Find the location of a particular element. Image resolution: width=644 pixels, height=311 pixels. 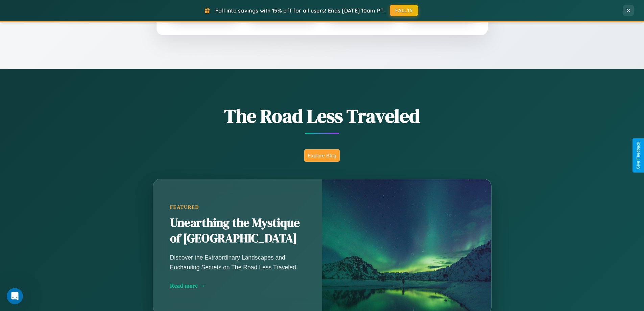

h1: The Road Less Traveled is located at coordinates (322, 116).